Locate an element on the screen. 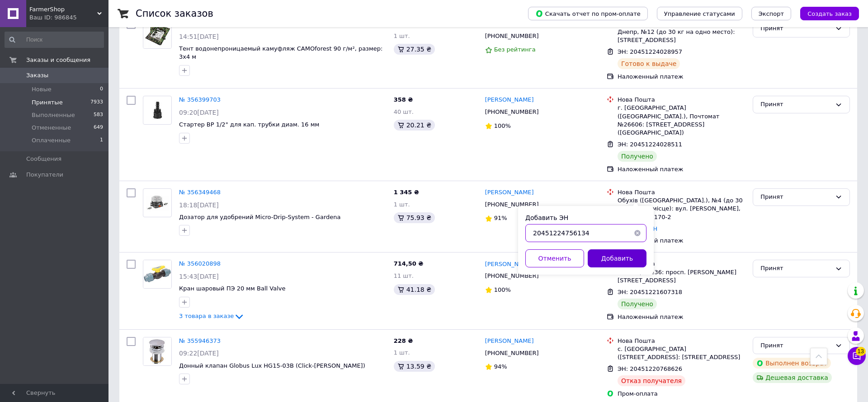  button: Создать заказ is located at coordinates (829, 14).